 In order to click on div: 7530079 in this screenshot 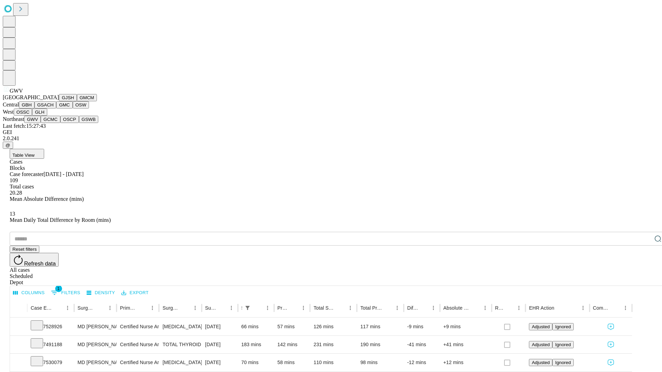, I will do `click(51, 363)`.